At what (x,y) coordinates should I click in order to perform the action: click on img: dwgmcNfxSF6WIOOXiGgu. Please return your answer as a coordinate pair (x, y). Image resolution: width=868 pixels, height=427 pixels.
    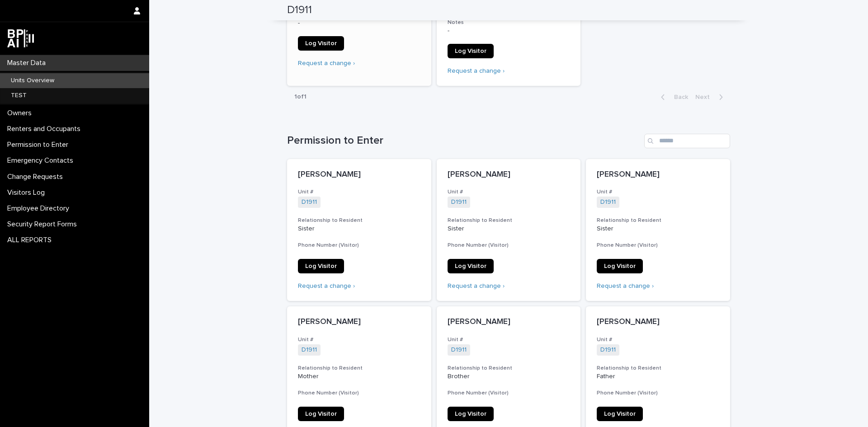
    Looking at the image, I should click on (20, 38).